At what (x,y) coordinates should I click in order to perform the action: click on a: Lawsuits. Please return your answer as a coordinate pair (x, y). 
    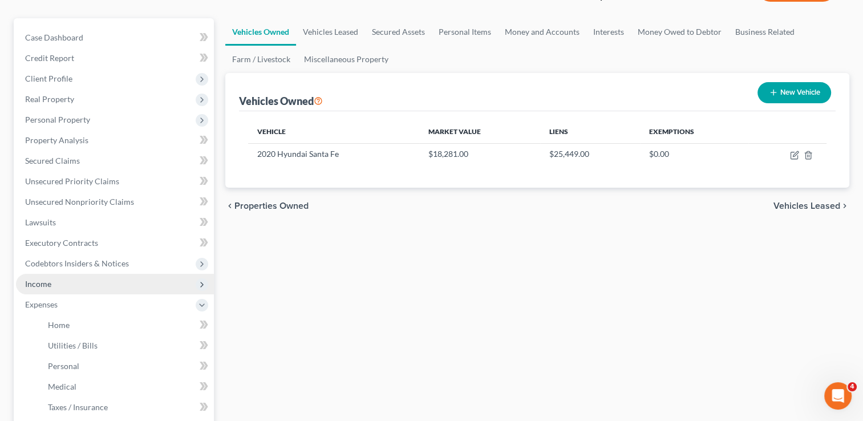
    Looking at the image, I should click on (115, 223).